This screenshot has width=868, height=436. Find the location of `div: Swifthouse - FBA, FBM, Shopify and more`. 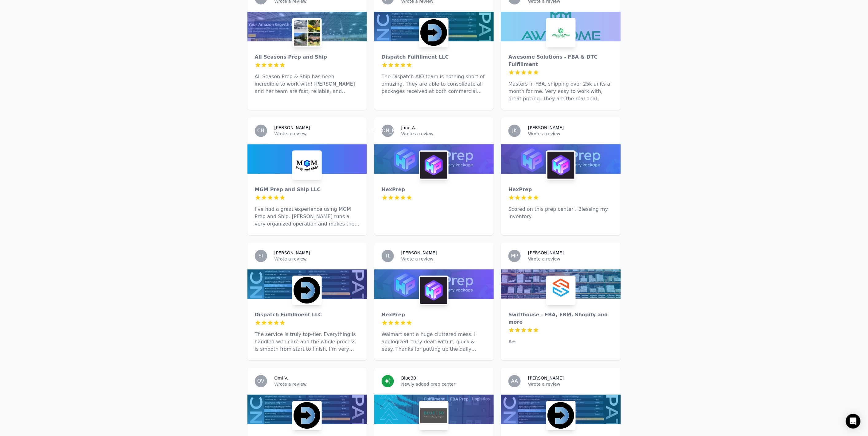

div: Swifthouse - FBA, FBM, Shopify and more is located at coordinates (561, 318).